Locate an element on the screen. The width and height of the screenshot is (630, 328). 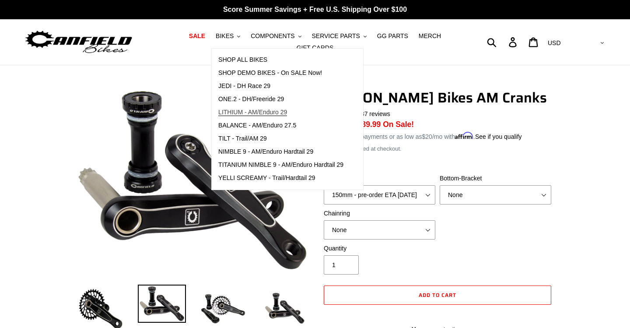
span: GIFT CARDS is located at coordinates (315, 48).